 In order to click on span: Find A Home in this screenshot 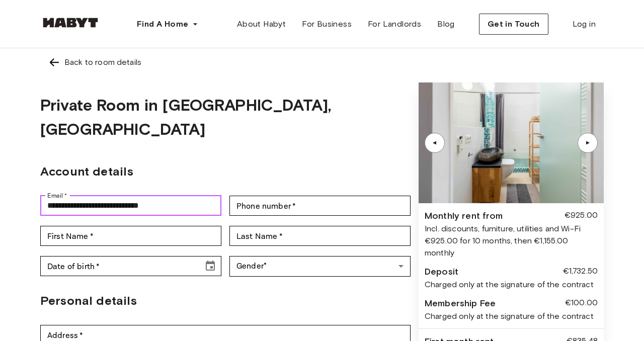, I will do `click(163, 24)`.